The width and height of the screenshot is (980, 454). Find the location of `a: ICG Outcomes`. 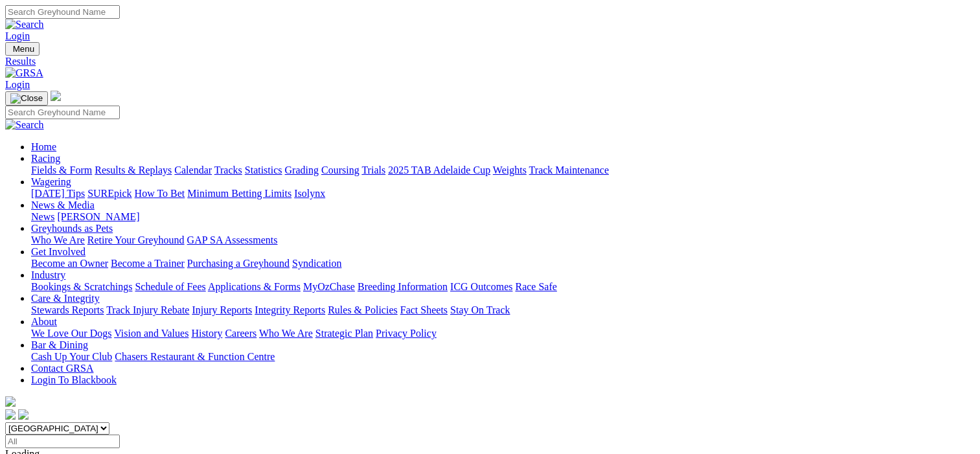

a: ICG Outcomes is located at coordinates (481, 286).